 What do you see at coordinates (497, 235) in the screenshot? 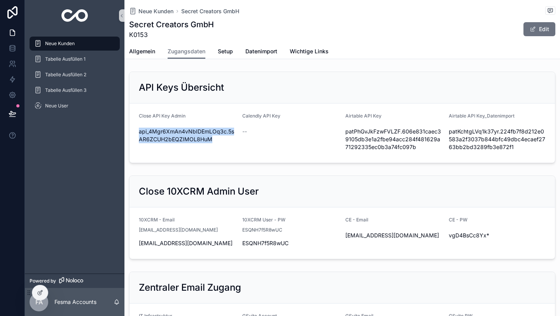
I see `span: vgD4BsCc8Yx*` at bounding box center [497, 235].